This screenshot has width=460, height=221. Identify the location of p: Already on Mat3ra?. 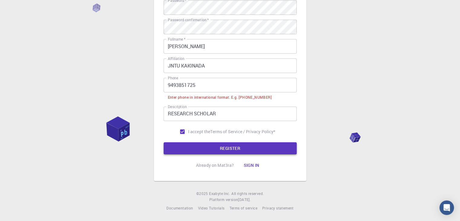
(215, 165).